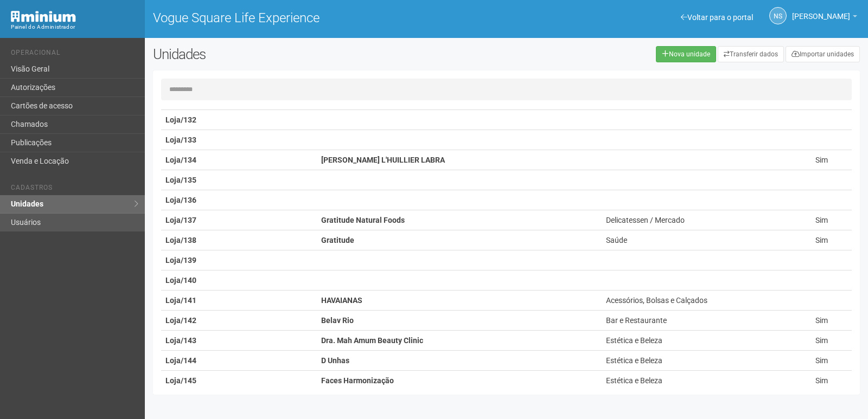  What do you see at coordinates (338, 321) in the screenshot?
I see `strong: Belav Rio` at bounding box center [338, 321].